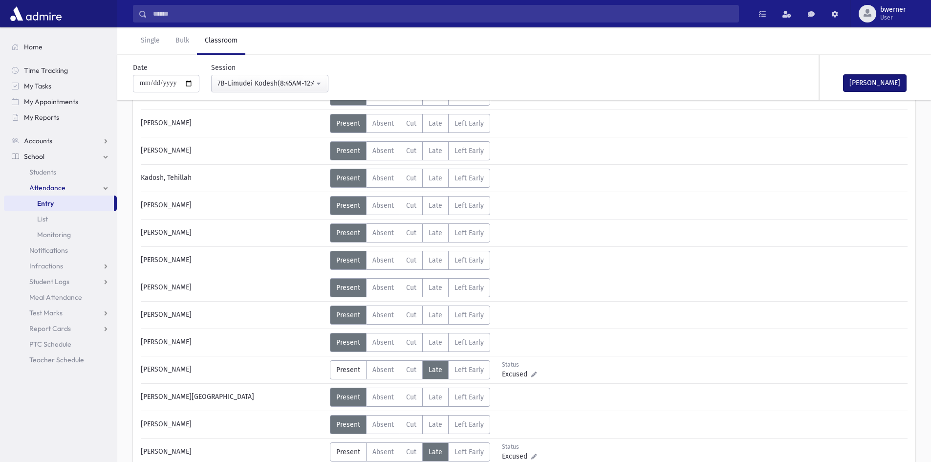  What do you see at coordinates (60, 188) in the screenshot?
I see `a: Attendance` at bounding box center [60, 188].